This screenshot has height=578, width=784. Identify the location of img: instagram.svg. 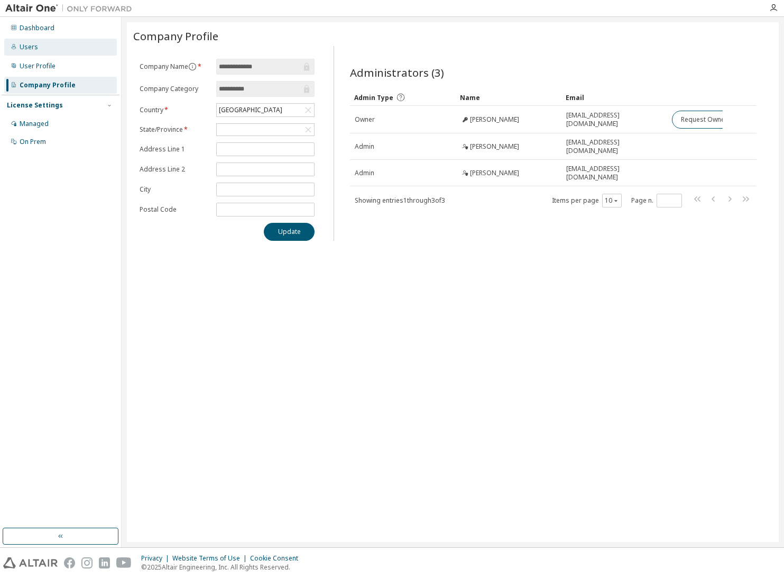
(87, 562).